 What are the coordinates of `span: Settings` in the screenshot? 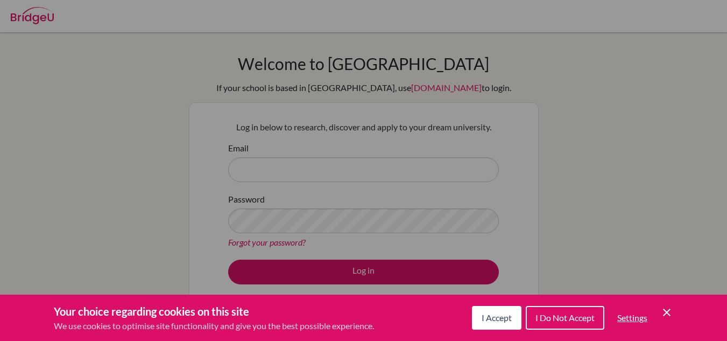 It's located at (632, 317).